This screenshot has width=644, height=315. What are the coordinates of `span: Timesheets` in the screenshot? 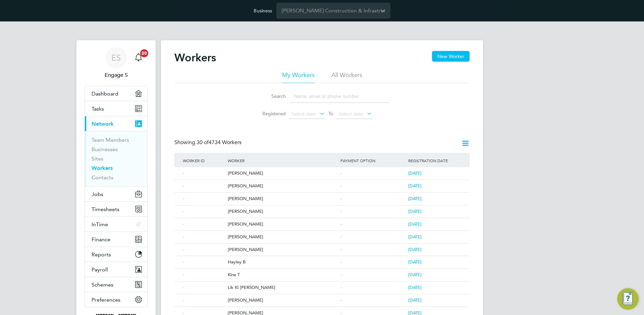 It's located at (106, 209).